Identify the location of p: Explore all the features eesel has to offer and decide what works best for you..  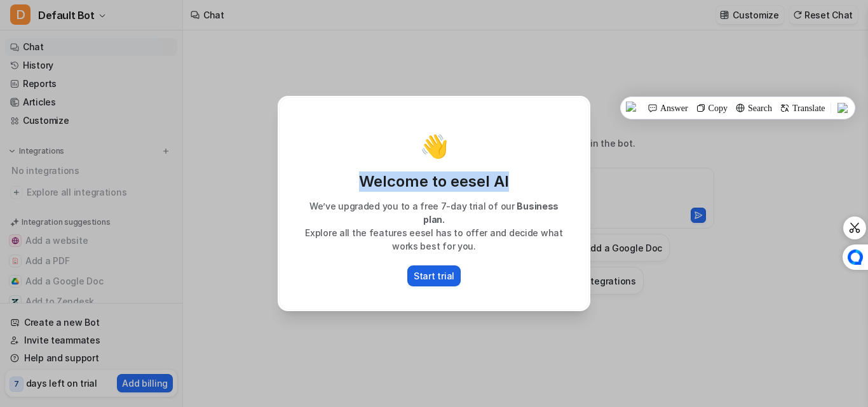
(434, 239).